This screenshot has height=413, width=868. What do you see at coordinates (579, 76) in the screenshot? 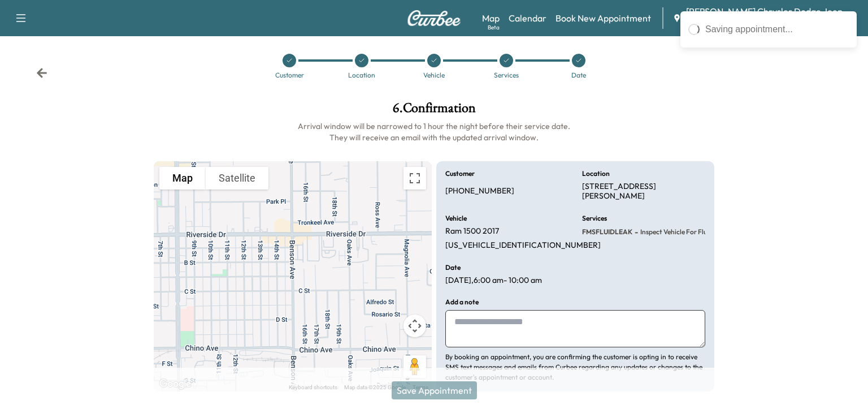
I see `div: Date` at bounding box center [579, 76].